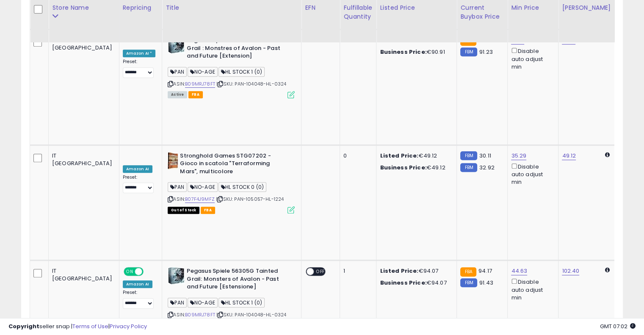 The width and height of the screenshot is (644, 335). I want to click on span: 91.43, so click(486, 282).